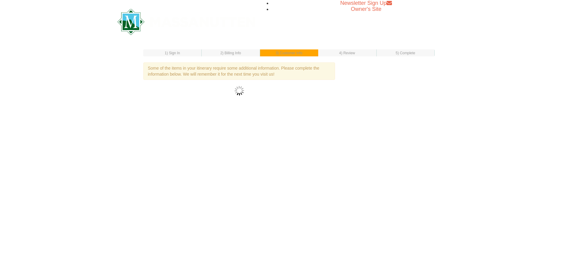 Image resolution: width=578 pixels, height=277 pixels. Describe the element at coordinates (239, 71) in the screenshot. I see `div: Some of the items in your itinerary require some additional information. Please complete the info...` at that location.